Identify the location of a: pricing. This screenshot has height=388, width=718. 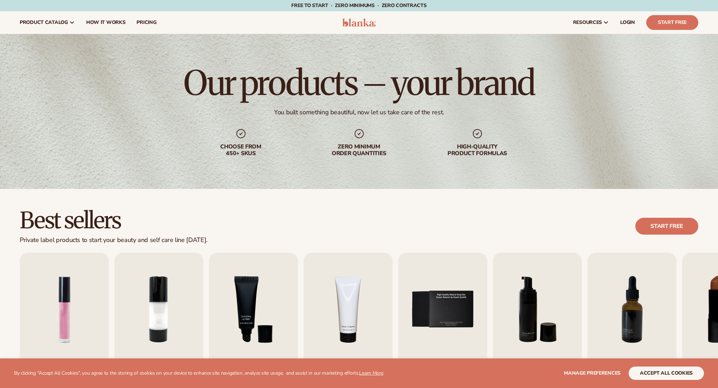
(146, 23).